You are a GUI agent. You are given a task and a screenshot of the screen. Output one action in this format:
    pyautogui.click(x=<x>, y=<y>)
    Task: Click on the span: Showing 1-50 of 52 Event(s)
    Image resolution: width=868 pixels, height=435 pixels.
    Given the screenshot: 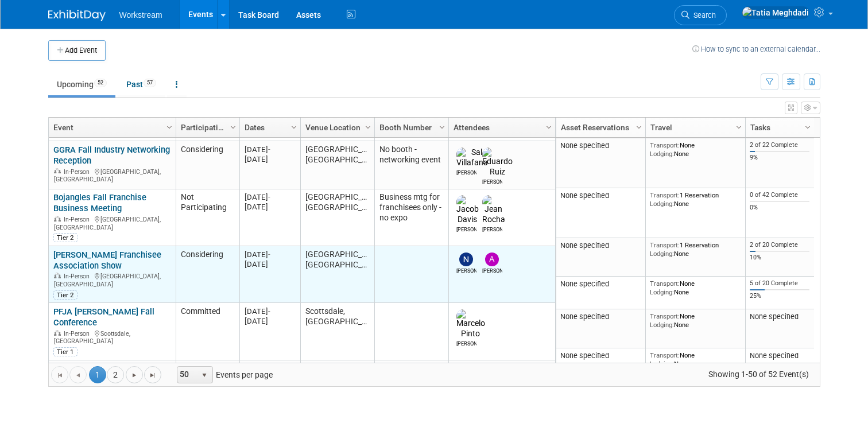 What is the action you would take?
    pyautogui.click(x=759, y=374)
    